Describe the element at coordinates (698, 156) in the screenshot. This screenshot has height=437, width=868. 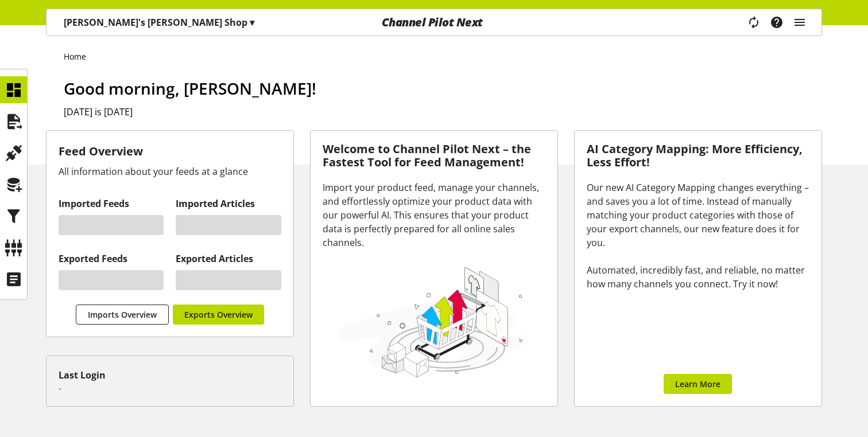
I see `h3: AI Category Mapping: More Efficiency, Less Effort!` at that location.